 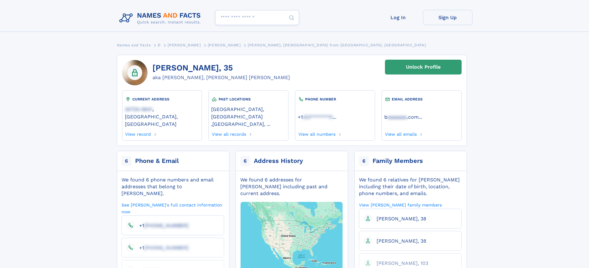 What do you see at coordinates (399, 17) in the screenshot?
I see `a: Log In` at bounding box center [399, 17].